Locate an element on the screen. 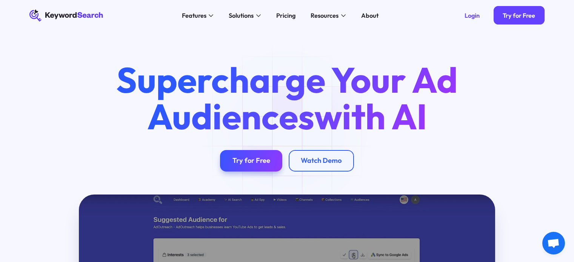  div: Pricing is located at coordinates (286, 15).